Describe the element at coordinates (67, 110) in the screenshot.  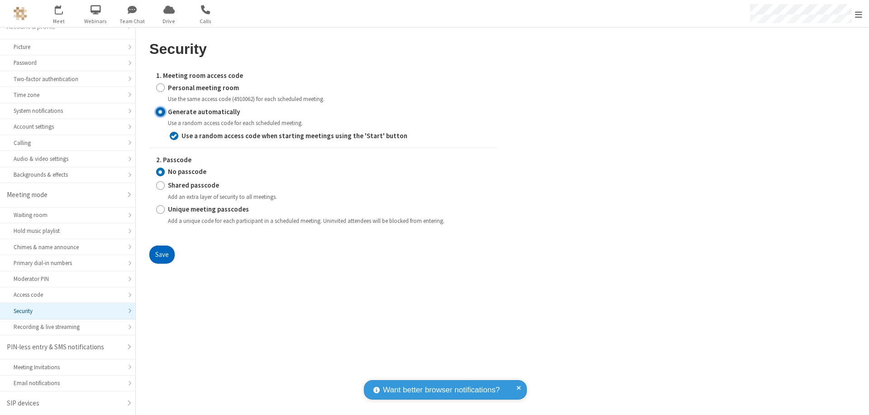
I see `div: System notifications` at that location.